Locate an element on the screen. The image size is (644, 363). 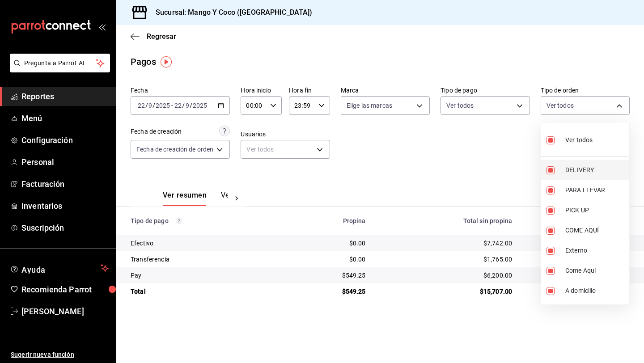
span: Externo is located at coordinates (596, 250).